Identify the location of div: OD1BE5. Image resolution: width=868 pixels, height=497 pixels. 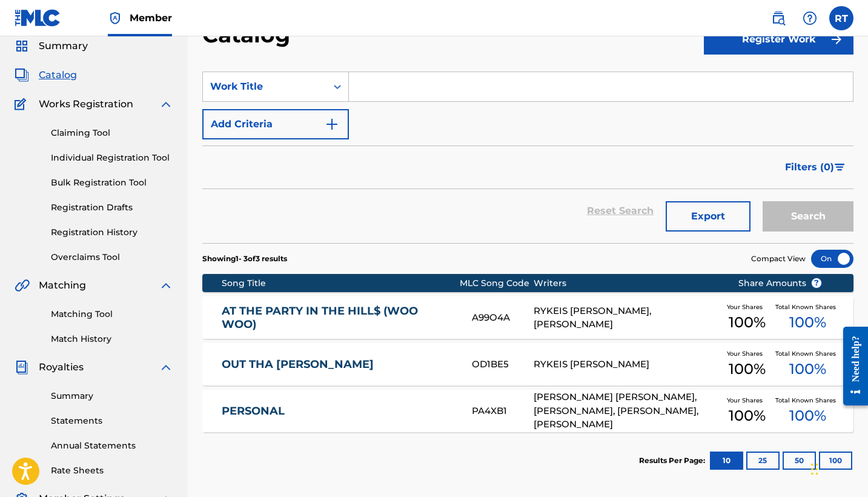
(502, 364).